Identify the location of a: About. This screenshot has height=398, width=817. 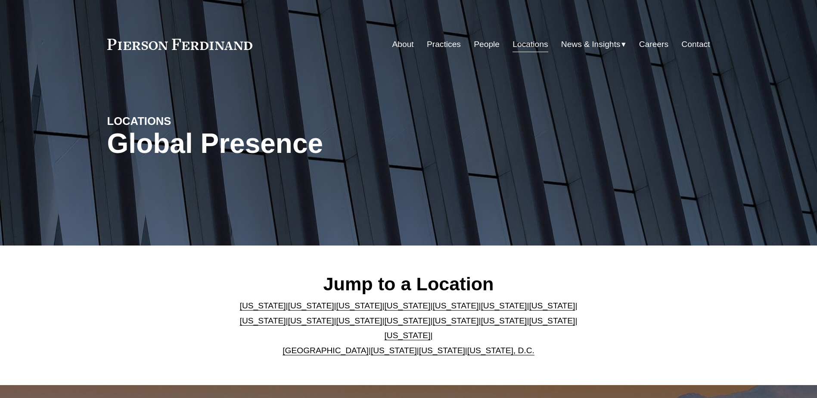
(403, 44).